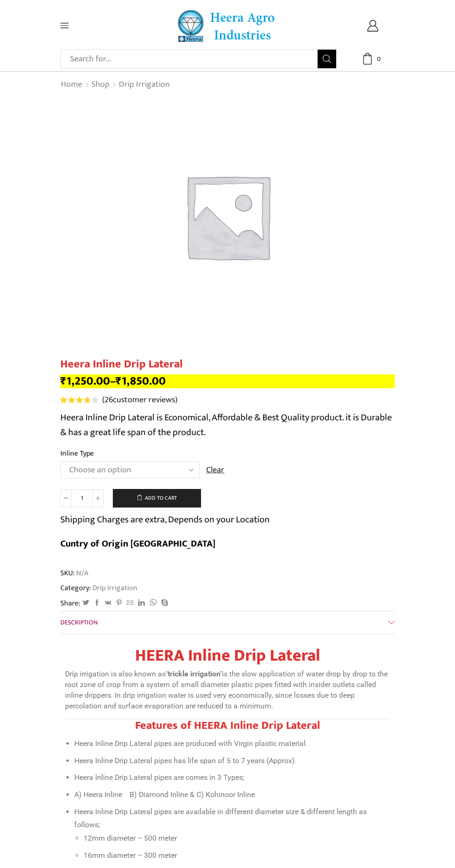 The height and width of the screenshot is (868, 455). Describe the element at coordinates (378, 59) in the screenshot. I see `span: 0` at that location.